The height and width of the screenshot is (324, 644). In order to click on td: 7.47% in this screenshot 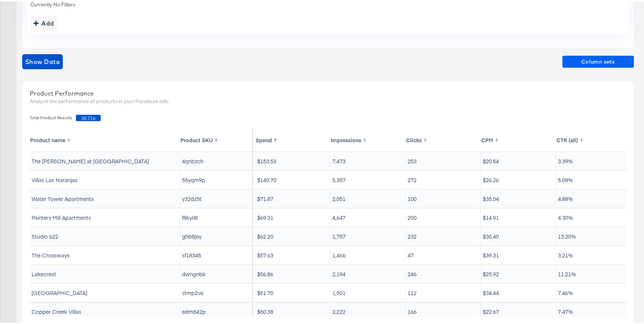, I will do `click(594, 310)`.